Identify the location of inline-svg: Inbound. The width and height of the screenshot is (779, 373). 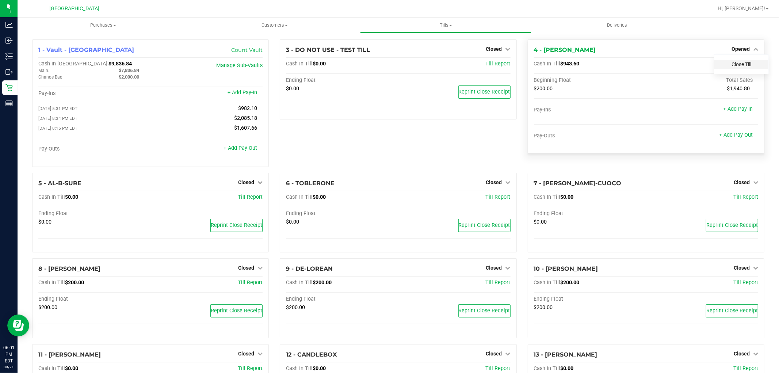
(9, 41).